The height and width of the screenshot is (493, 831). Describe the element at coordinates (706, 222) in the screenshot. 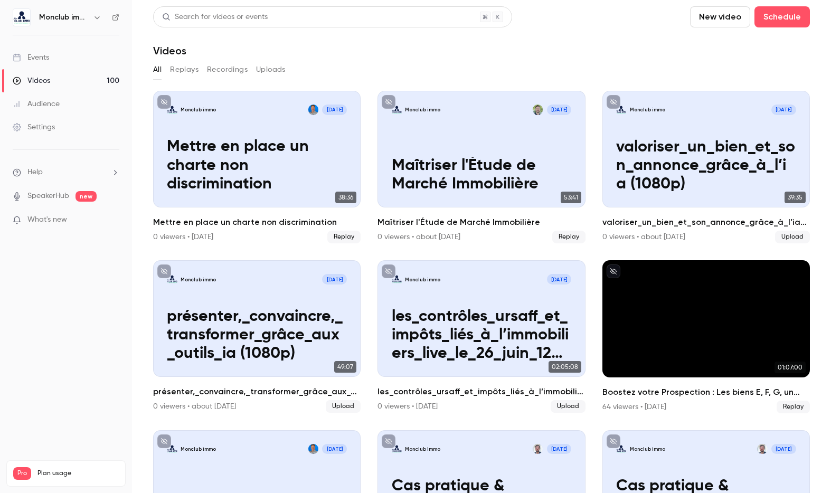

I see `h2: valoriser_un_bien_et_son_annonce_grâce_à_l’ia (1080p)` at that location.